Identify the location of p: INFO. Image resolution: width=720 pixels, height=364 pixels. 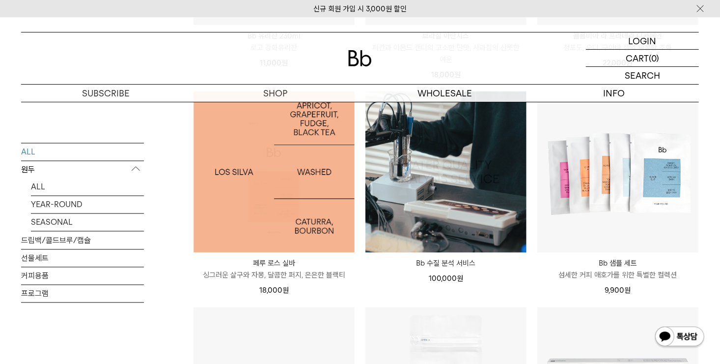
(614, 93).